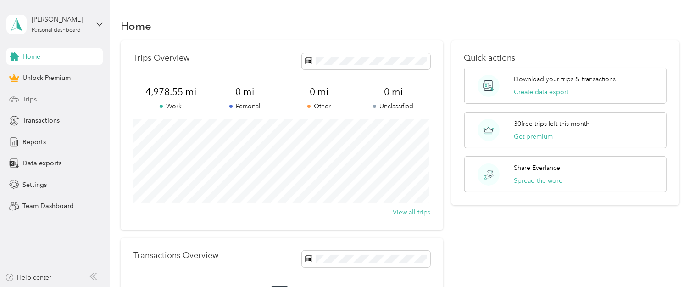 The width and height of the screenshot is (695, 287). Describe the element at coordinates (48, 206) in the screenshot. I see `span: Team Dashboard` at that location.